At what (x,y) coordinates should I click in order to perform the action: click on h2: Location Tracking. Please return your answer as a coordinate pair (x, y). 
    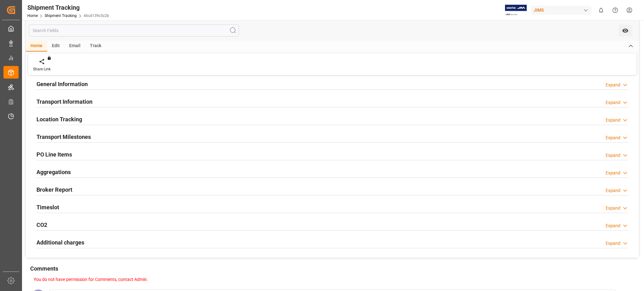
    Looking at the image, I should click on (59, 119).